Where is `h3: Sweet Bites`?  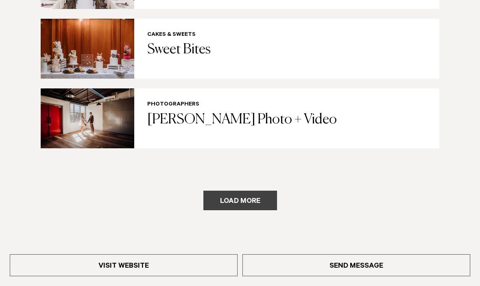
h3: Sweet Bites is located at coordinates (287, 50).